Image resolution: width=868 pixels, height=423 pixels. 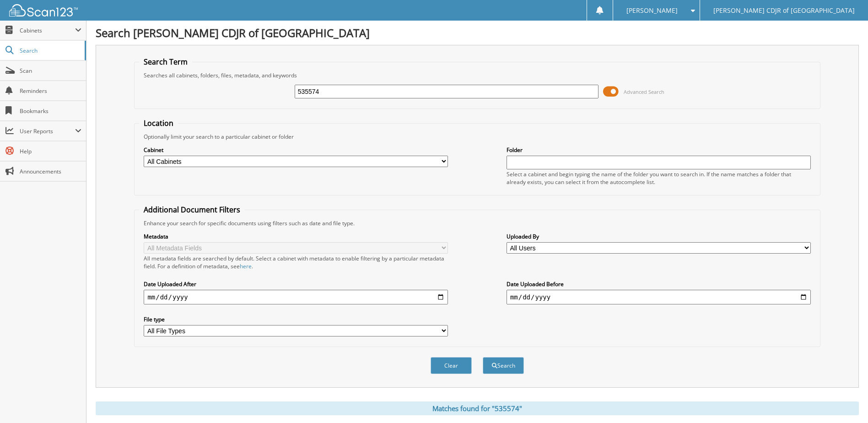 What do you see at coordinates (296, 284) in the screenshot?
I see `label: Date Uploaded After` at bounding box center [296, 284].